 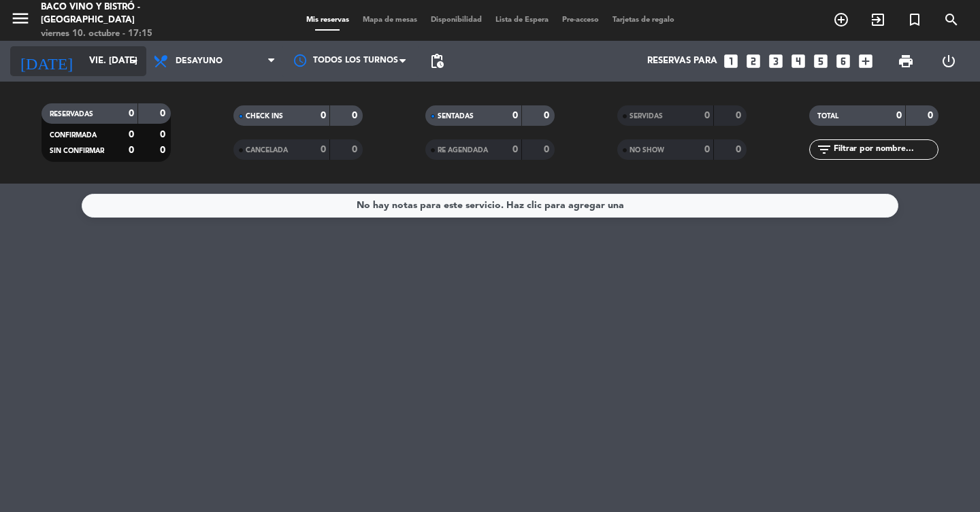 I want to click on i: menu, so click(x=21, y=18).